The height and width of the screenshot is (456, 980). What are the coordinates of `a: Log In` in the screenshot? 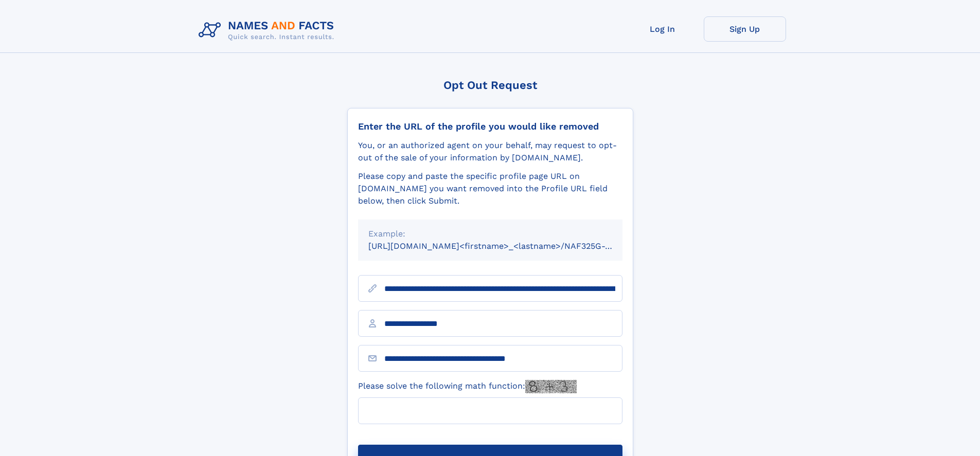 It's located at (663, 29).